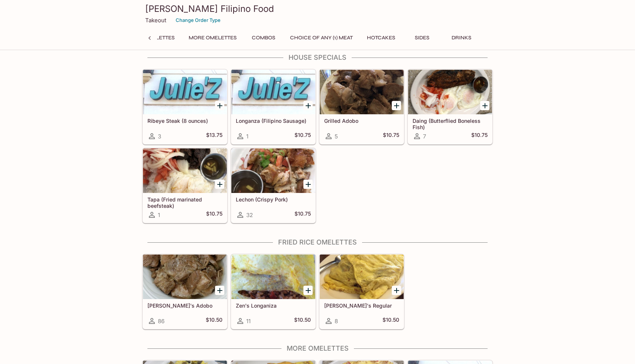  I want to click on h4: Fried Rice Omelettes, so click(318, 242).